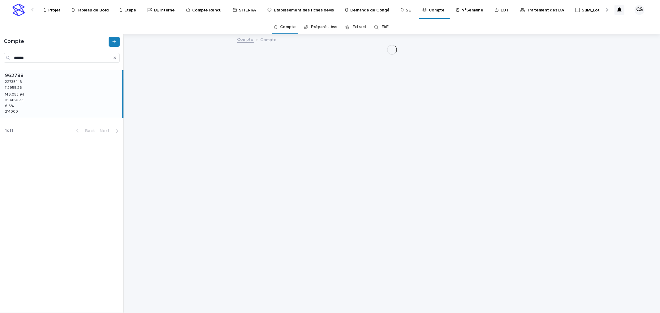 Image resolution: width=660 pixels, height=313 pixels. Describe the element at coordinates (110, 131) in the screenshot. I see `button: Next` at that location.